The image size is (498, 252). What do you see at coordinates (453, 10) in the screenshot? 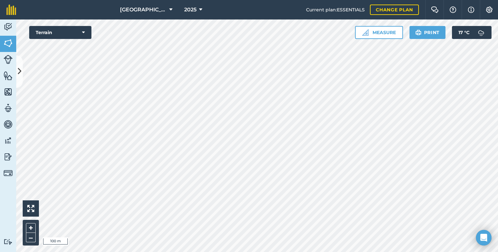
I see `img: A question mark icon` at bounding box center [453, 10].